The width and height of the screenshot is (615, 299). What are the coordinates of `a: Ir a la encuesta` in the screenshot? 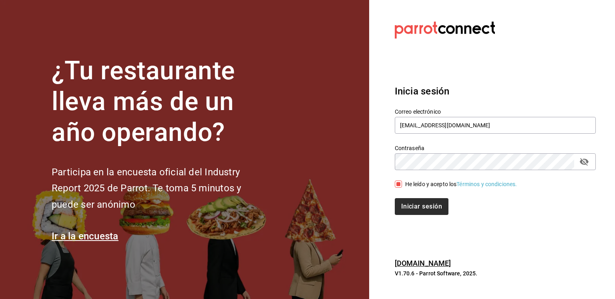 It's located at (85, 236).